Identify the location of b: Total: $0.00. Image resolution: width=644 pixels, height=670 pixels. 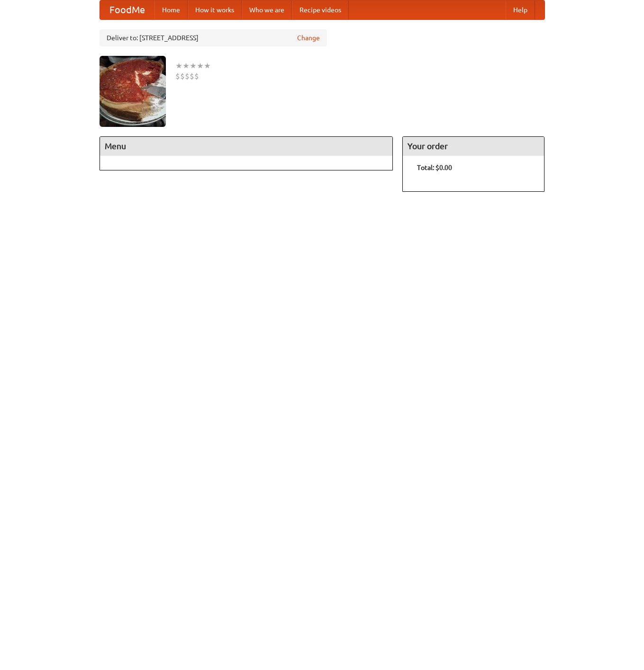
(435, 168).